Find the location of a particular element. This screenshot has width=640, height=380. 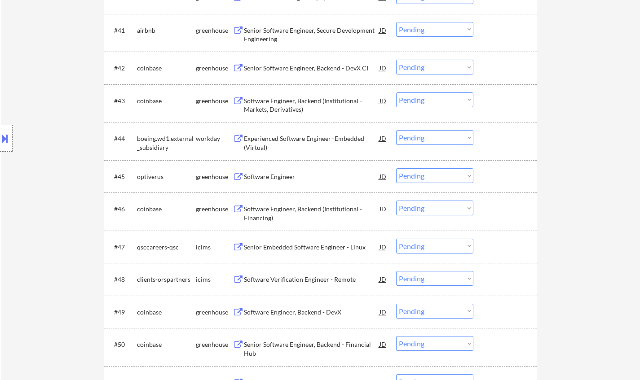

div: boeing.wd1.external_subsidiary is located at coordinates (166, 143).